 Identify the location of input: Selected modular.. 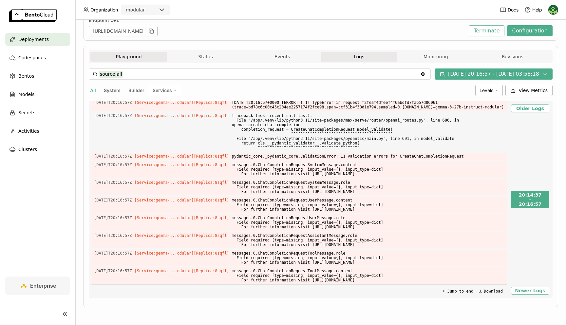
(146, 10).